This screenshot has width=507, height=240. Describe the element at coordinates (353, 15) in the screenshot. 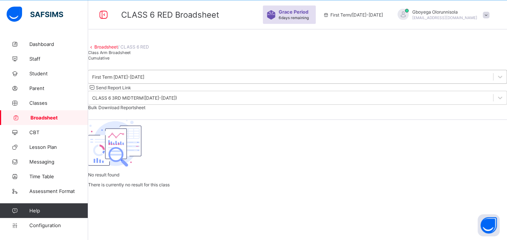

I see `span: session/term information` at that location.